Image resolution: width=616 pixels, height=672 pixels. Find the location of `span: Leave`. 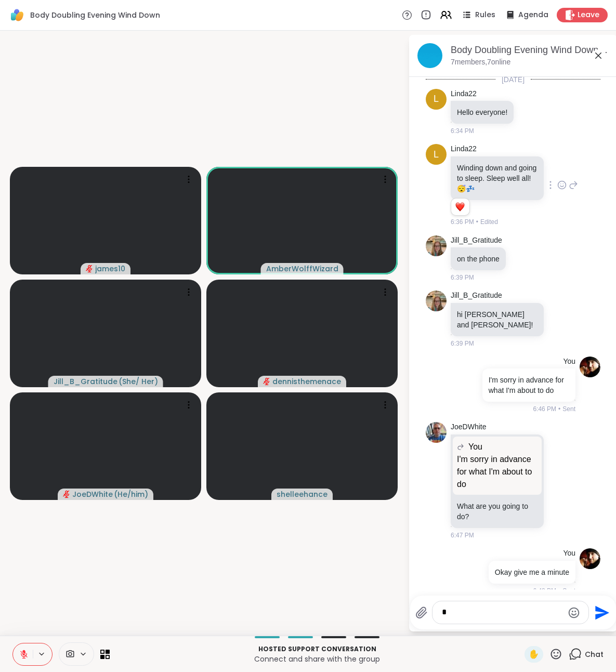

span: Leave is located at coordinates (588, 15).